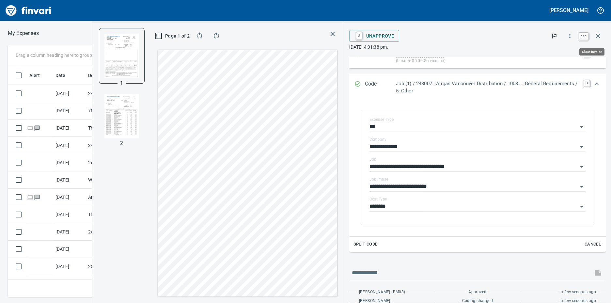 This screenshot has width=611, height=303. I want to click on button: UUnapprove, so click(374, 36).